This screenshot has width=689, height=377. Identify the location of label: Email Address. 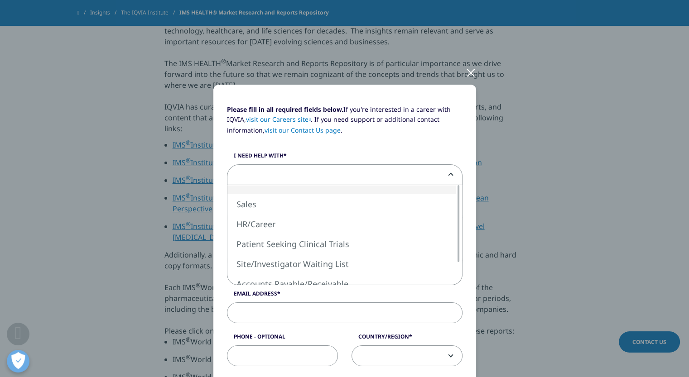
(345, 296).